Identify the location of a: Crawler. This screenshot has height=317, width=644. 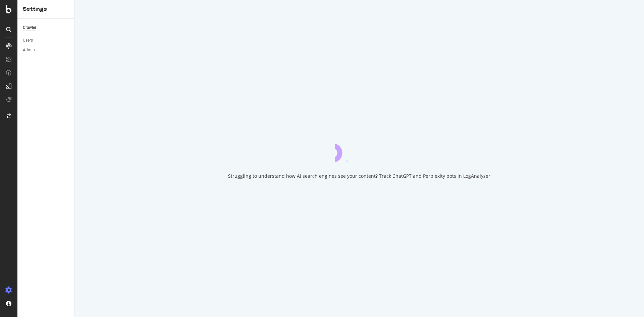
(46, 27).